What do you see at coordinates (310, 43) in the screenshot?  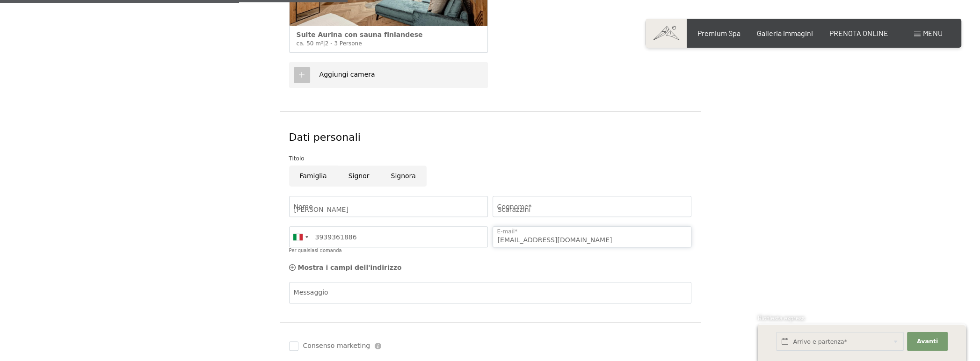 I see `span: ca. 50 m²` at bounding box center [310, 43].